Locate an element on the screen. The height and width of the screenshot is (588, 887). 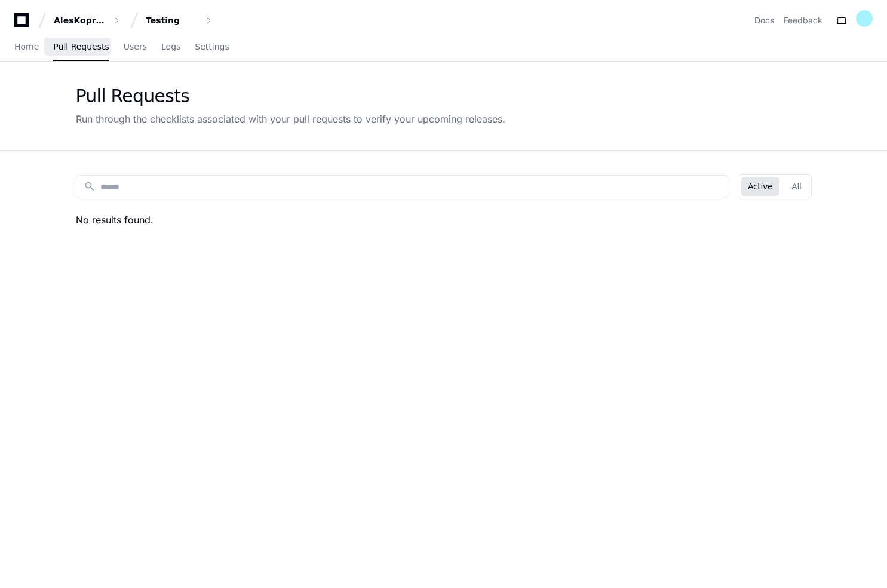
a: Docs is located at coordinates (764, 20).